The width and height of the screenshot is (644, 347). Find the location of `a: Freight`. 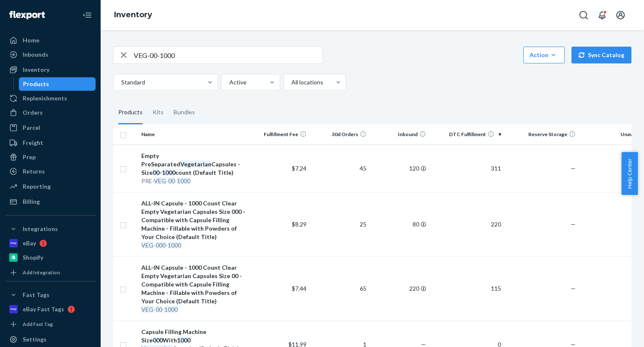

a: Freight is located at coordinates (50, 143).